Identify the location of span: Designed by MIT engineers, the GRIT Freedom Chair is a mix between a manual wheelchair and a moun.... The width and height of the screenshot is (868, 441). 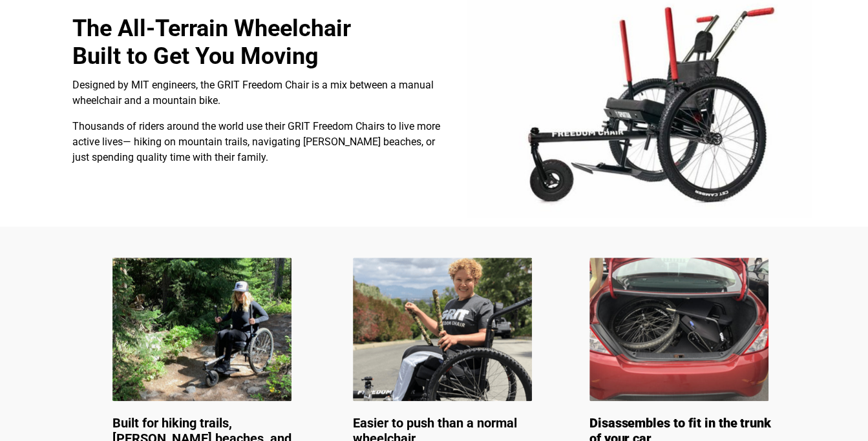
(252, 92).